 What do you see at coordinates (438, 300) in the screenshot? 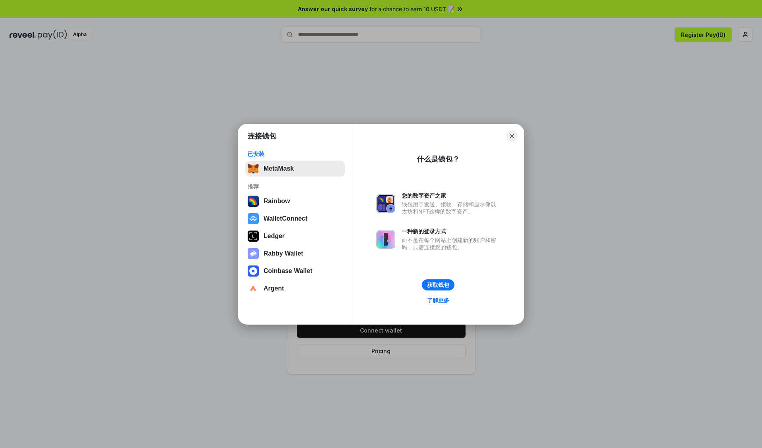
I see `div: 了解更多` at bounding box center [438, 300].